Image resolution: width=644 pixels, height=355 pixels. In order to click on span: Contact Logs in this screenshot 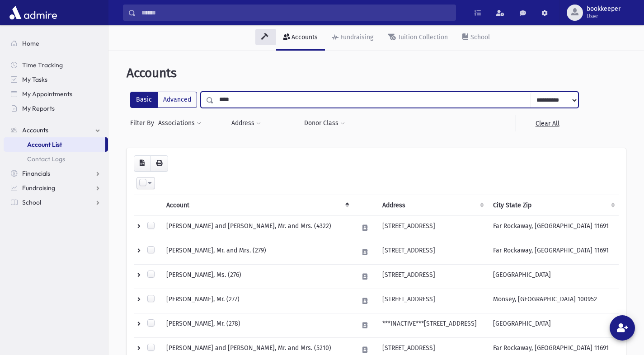, I will do `click(46, 159)`.